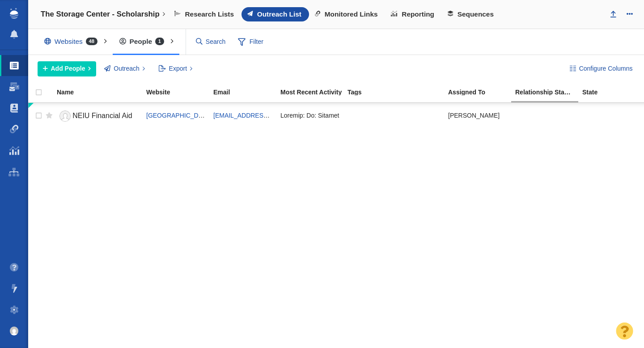 This screenshot has height=348, width=644. Describe the element at coordinates (66, 69) in the screenshot. I see `button: Add People` at that location.